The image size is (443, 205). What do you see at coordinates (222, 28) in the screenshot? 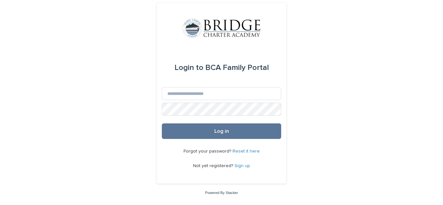
I see `img: V1C1m3IdTEidaUdm9Hs0` at bounding box center [222, 28].